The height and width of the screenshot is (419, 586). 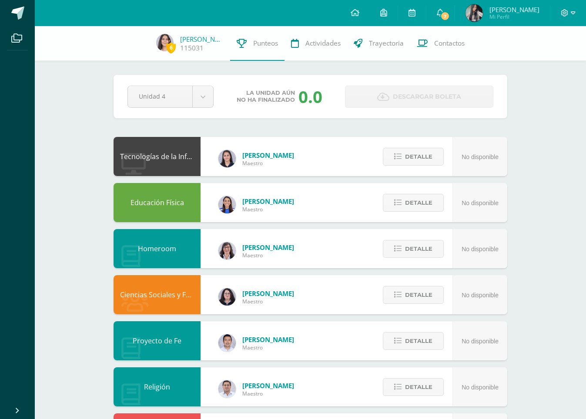 What do you see at coordinates (157, 203) in the screenshot?
I see `div: Educación Física` at bounding box center [157, 203].